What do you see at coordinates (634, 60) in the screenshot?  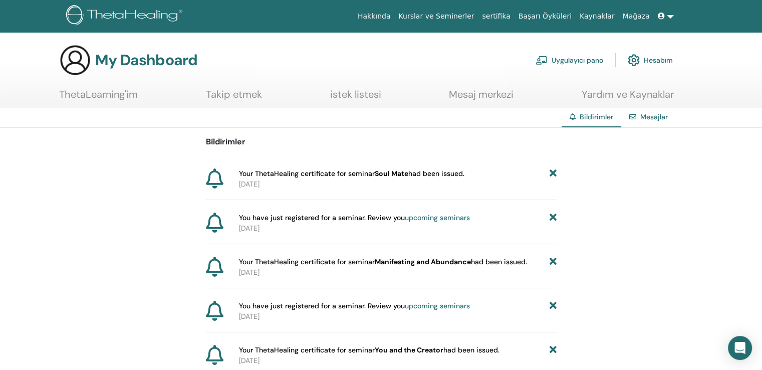 I see `img: cog.svg` at bounding box center [634, 60].